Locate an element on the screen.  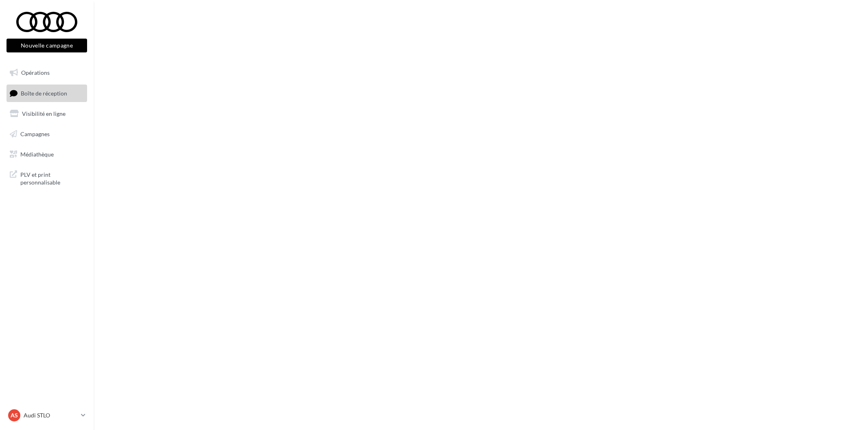
a: PLV et print personnalisable is located at coordinates (47, 178).